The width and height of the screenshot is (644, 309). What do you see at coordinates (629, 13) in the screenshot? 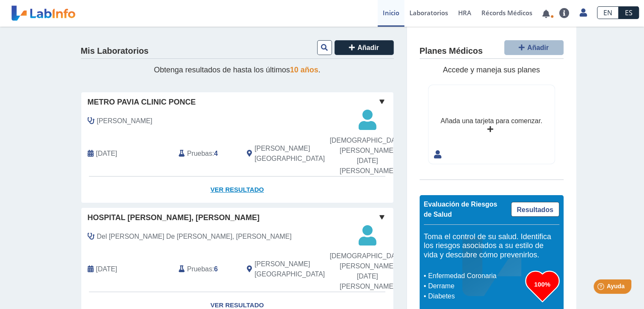
I see `a: ES` at bounding box center [629, 13].